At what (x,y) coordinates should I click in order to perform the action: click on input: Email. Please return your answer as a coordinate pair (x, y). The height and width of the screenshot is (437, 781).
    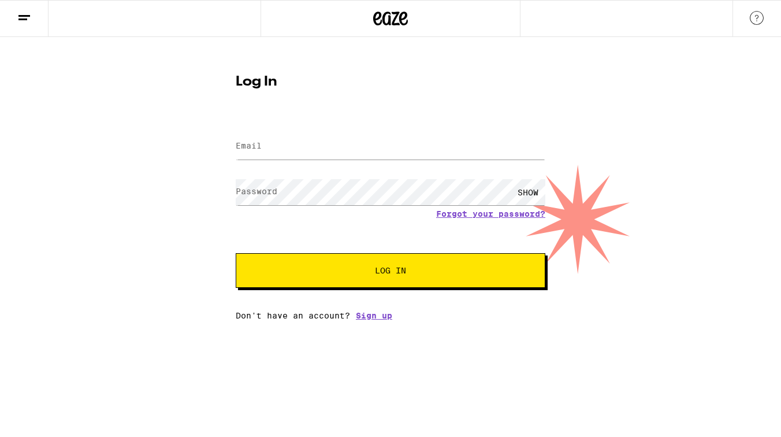
    Looking at the image, I should click on (391, 146).